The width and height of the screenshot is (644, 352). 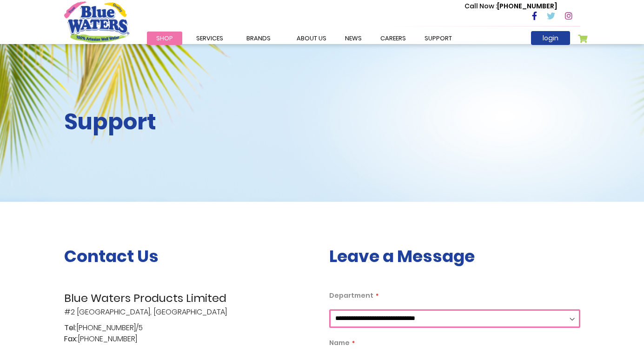 I want to click on a: careers, so click(x=392, y=38).